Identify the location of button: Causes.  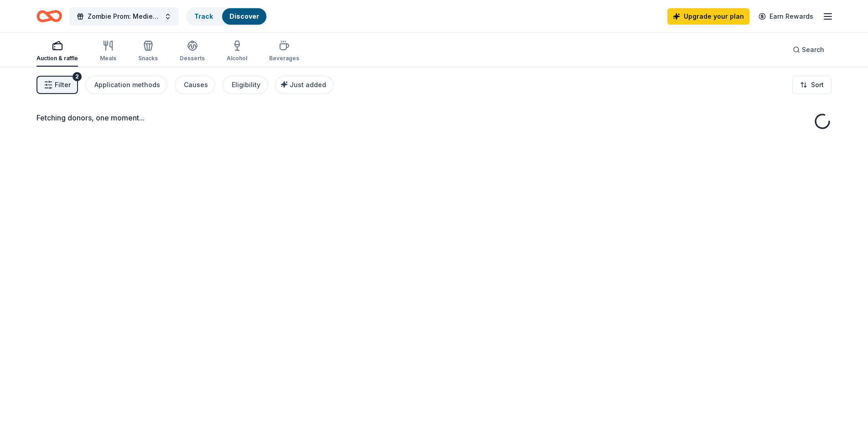
(195, 85).